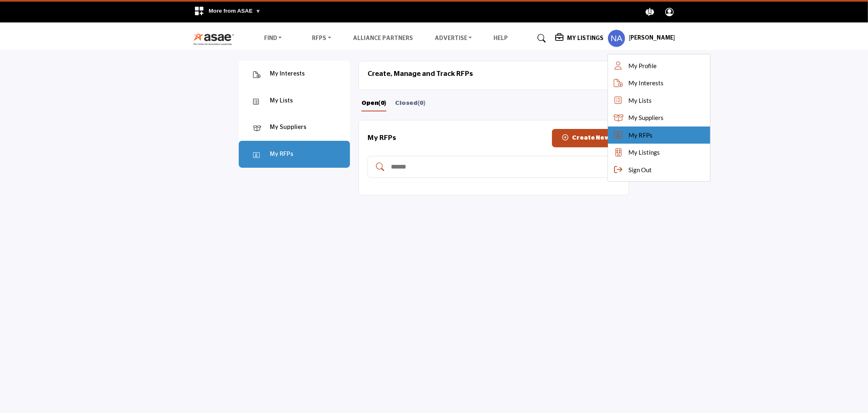 Image resolution: width=868 pixels, height=413 pixels. Describe the element at coordinates (590, 138) in the screenshot. I see `span: Create New` at that location.